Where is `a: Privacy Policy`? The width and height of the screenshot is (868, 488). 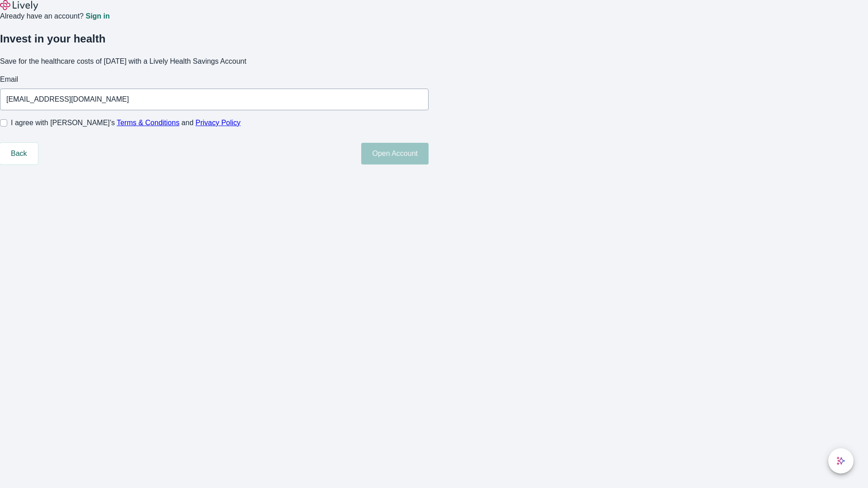 a: Privacy Policy is located at coordinates (218, 123).